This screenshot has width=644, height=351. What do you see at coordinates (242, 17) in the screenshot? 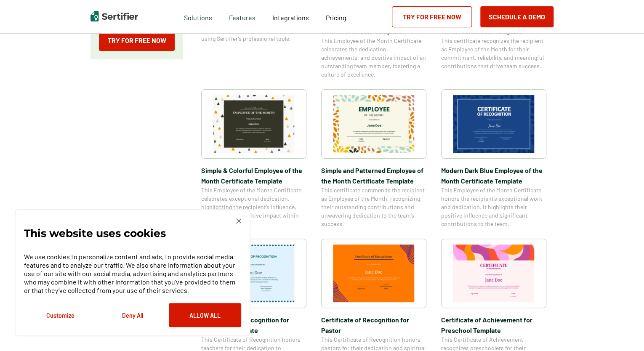
I see `span: Features` at bounding box center [242, 17].